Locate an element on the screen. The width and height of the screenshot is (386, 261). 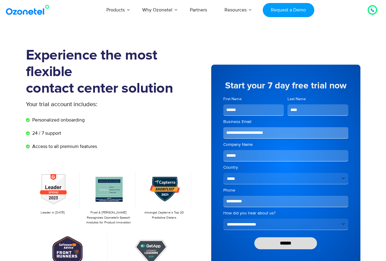
label: First Name is located at coordinates (253, 99).